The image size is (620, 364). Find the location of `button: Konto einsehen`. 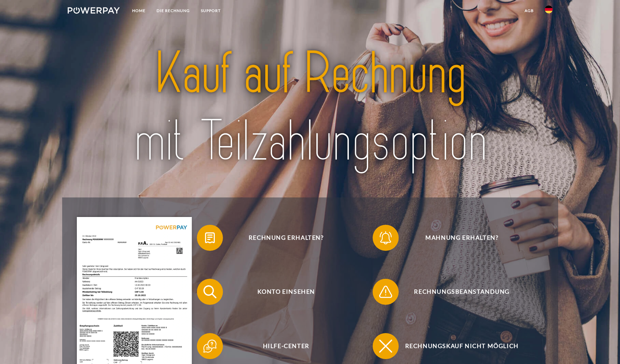

button: Konto einsehen is located at coordinates (281, 292).